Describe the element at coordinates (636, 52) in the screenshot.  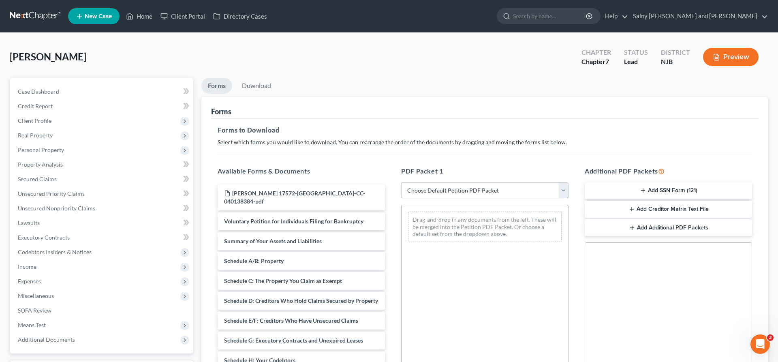
I see `div: Status` at that location.